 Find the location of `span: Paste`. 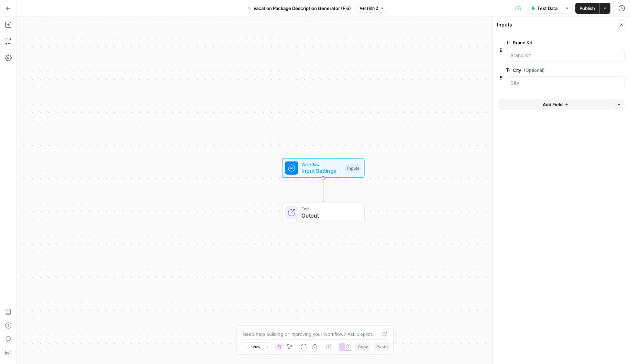

span: Paste is located at coordinates (382, 346).